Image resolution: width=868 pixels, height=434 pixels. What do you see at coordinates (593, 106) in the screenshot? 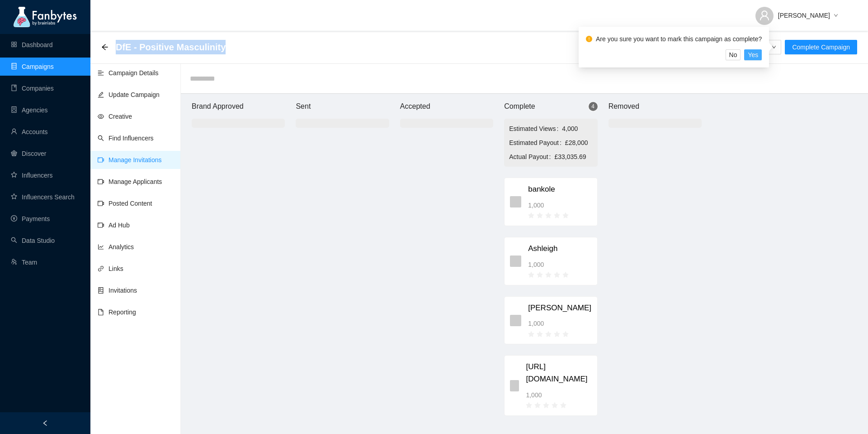
I see `sup: 4` at bounding box center [593, 106].